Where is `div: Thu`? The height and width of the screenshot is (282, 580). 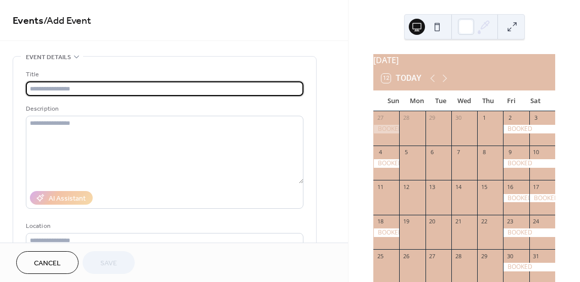 div: Thu is located at coordinates (487, 101).